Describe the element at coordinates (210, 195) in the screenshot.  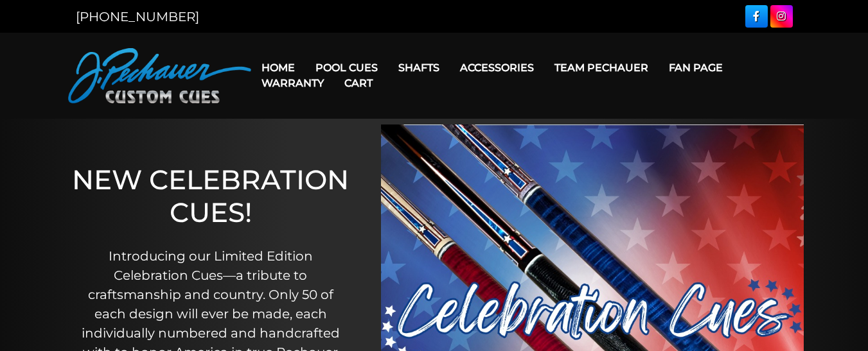
I see `h1: NEW CELEBRATION CUES!` at that location.